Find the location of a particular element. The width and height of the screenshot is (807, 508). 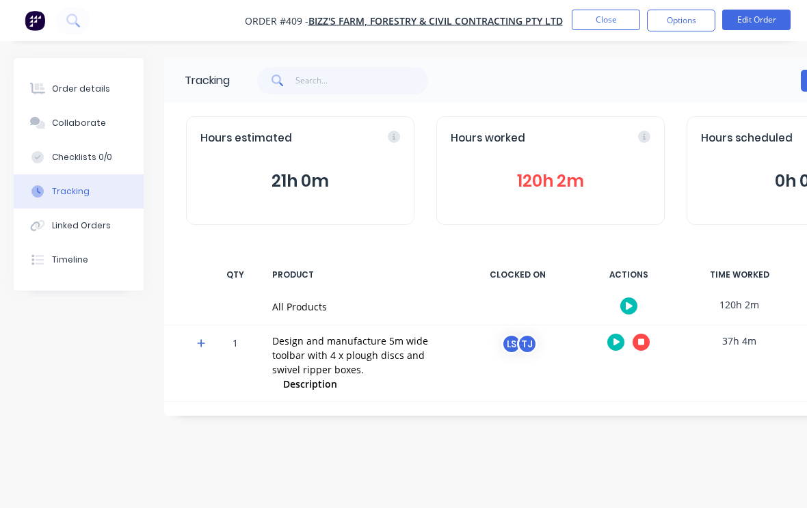

div: Checklists 0/0 is located at coordinates (82, 157).